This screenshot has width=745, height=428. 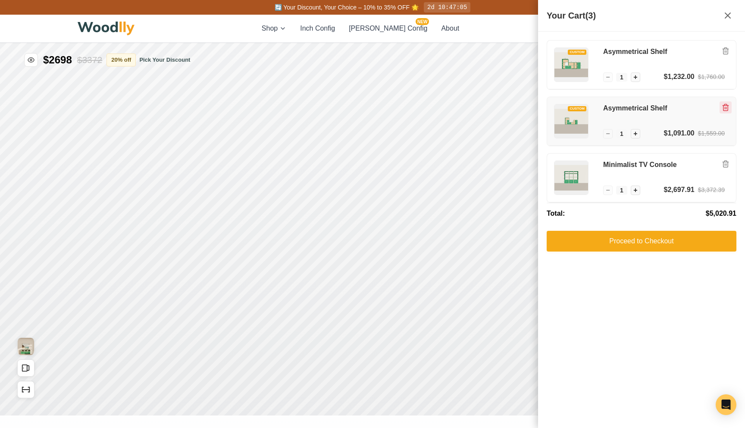 What do you see at coordinates (106, 28) in the screenshot?
I see `img: Woodlly` at bounding box center [106, 28].